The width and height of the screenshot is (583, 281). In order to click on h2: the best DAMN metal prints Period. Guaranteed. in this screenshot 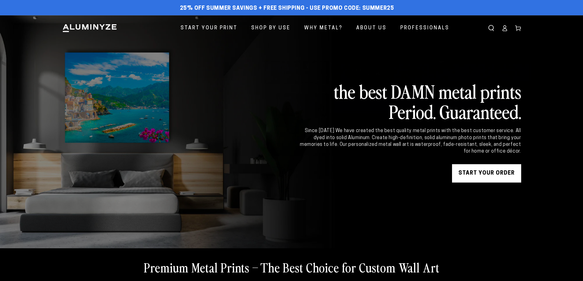, I will do `click(410, 101)`.